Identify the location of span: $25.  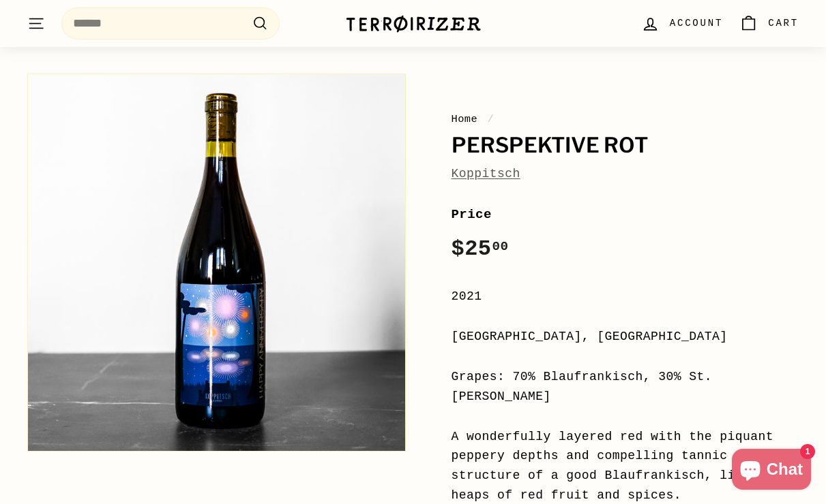
(480, 248).